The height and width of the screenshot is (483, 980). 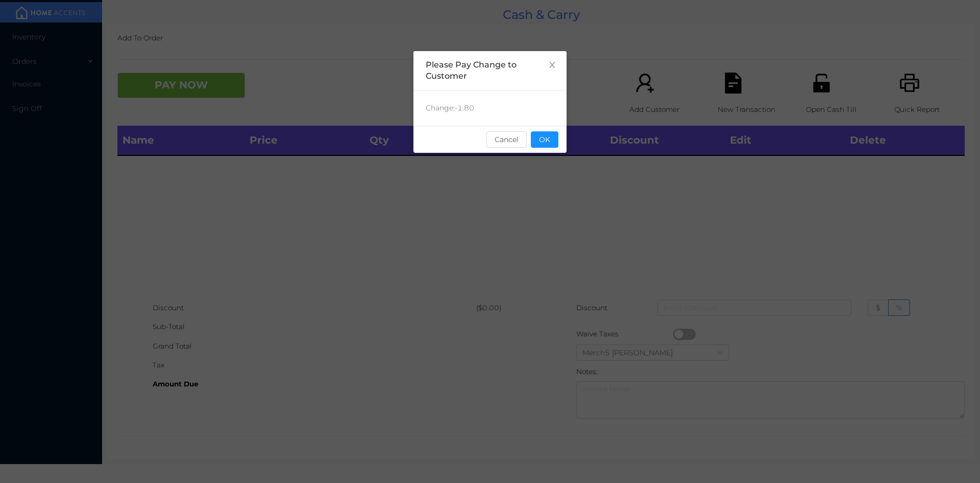 What do you see at coordinates (506, 139) in the screenshot?
I see `button: Cancel` at bounding box center [506, 139].